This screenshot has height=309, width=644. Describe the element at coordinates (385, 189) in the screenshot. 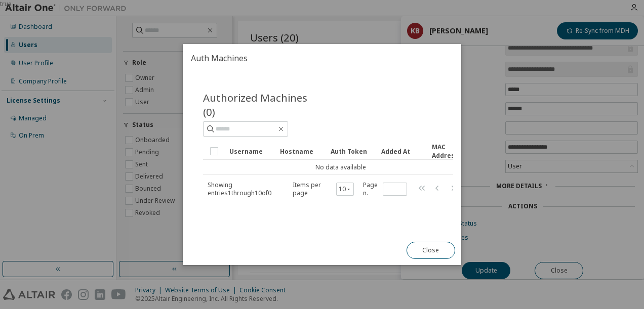

I see `span: Page n.` at that location.